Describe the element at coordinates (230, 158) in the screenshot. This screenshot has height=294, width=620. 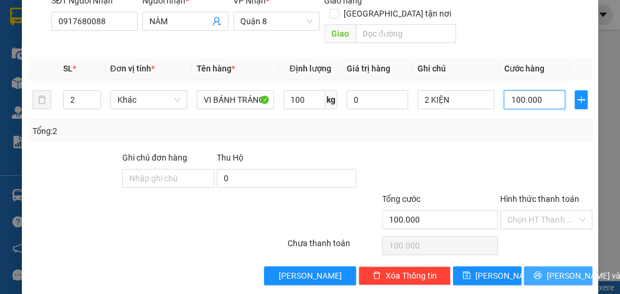
I see `span: Thu Hộ` at that location.